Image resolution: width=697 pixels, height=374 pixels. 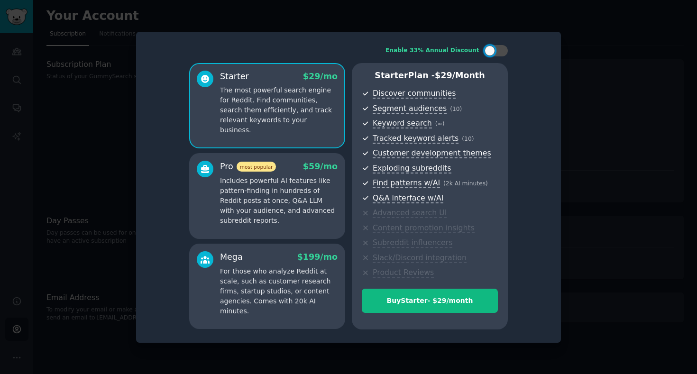 What do you see at coordinates (234, 76) in the screenshot?
I see `div: Starter` at bounding box center [234, 76].